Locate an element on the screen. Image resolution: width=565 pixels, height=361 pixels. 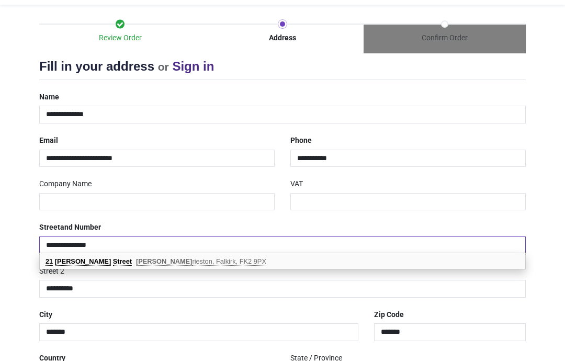
label: City is located at coordinates (45, 315).